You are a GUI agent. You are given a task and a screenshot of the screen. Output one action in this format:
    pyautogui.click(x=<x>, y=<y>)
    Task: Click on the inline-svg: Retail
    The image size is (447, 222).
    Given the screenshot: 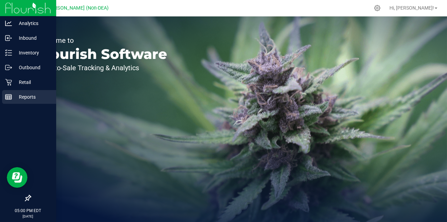 What is the action you would take?
    pyautogui.click(x=9, y=82)
    